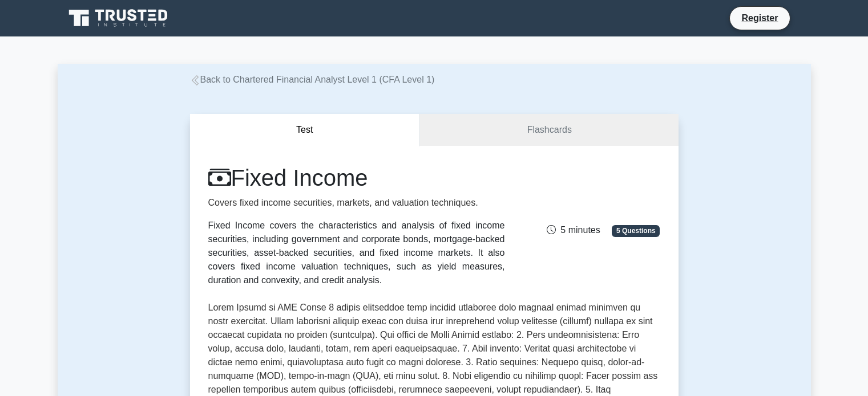  Describe the element at coordinates (635, 231) in the screenshot. I see `span: 5 Questions` at that location.